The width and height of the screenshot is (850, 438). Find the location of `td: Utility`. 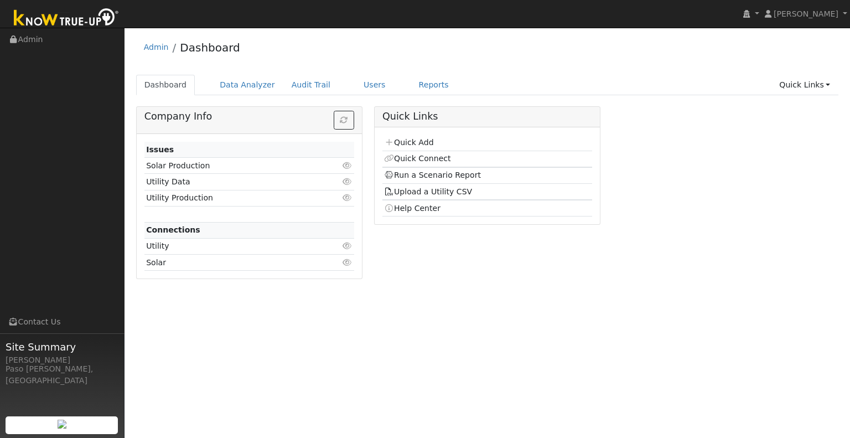

td: Utility is located at coordinates (233, 246).